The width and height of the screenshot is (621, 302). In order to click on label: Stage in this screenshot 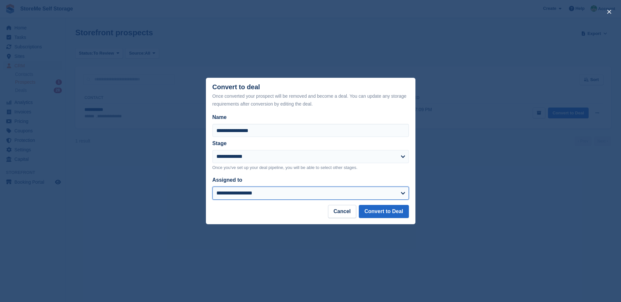, I will do `click(220, 143)`.